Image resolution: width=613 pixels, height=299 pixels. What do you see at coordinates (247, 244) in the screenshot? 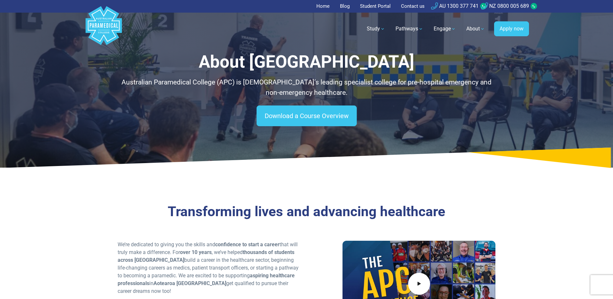
I see `strong: confidence to start a career` at bounding box center [247, 244].